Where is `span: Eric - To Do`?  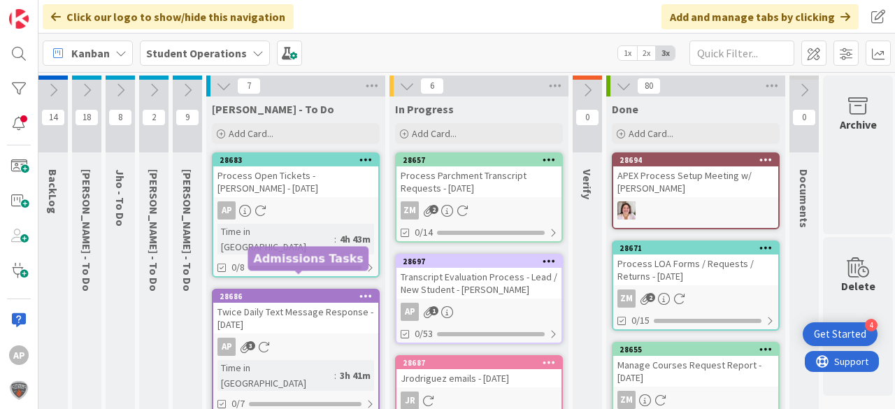 span: Eric - To Do is located at coordinates (187, 230).